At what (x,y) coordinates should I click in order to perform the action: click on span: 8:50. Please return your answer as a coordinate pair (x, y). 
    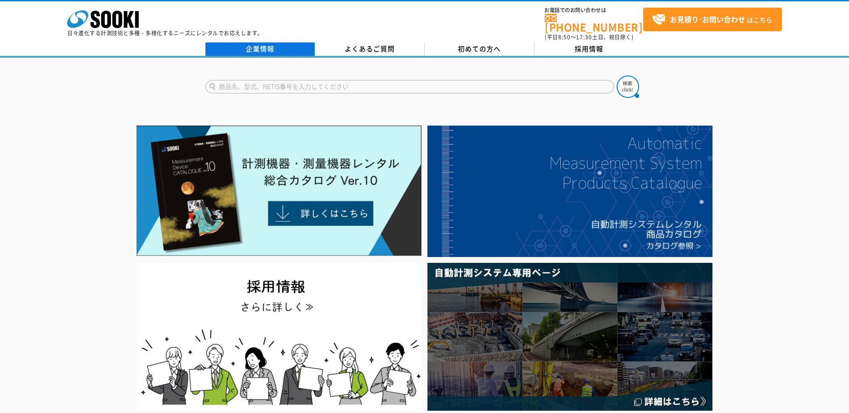
    Looking at the image, I should click on (564, 37).